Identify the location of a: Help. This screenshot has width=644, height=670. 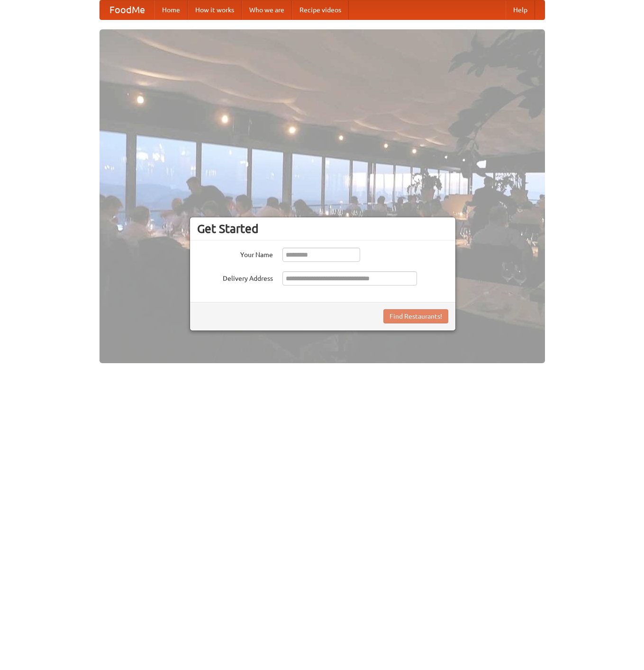
(520, 10).